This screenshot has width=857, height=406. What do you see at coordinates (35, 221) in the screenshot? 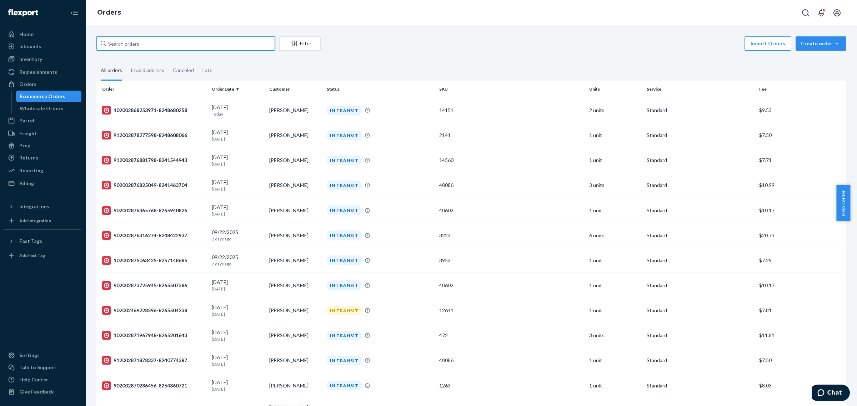
I see `div: Add Integration` at bounding box center [35, 221].